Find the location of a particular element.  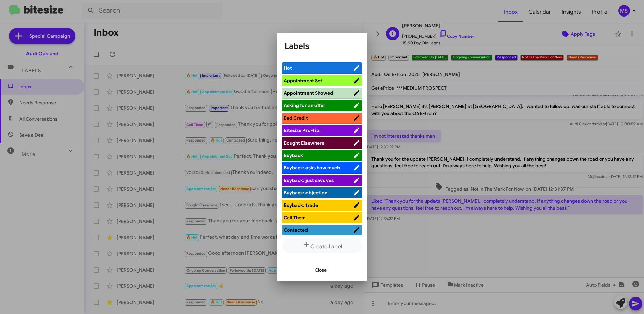

span: Bad Credit is located at coordinates (296, 118).